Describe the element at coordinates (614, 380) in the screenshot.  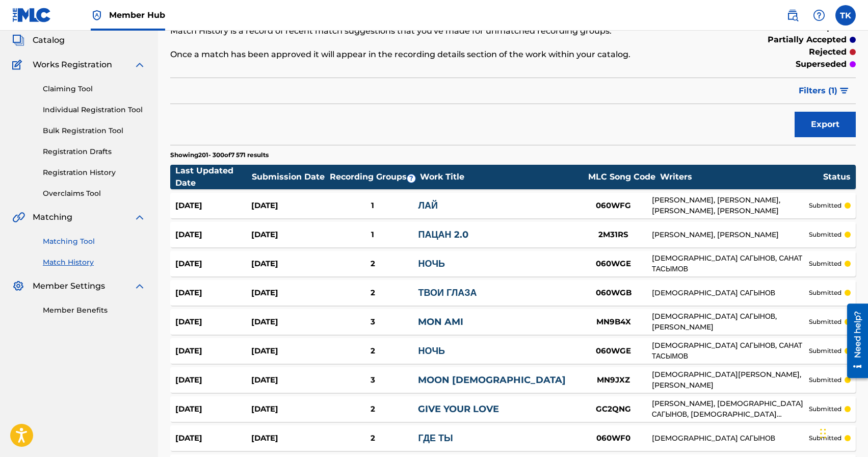
I see `div: MN9JXZ` at that location.